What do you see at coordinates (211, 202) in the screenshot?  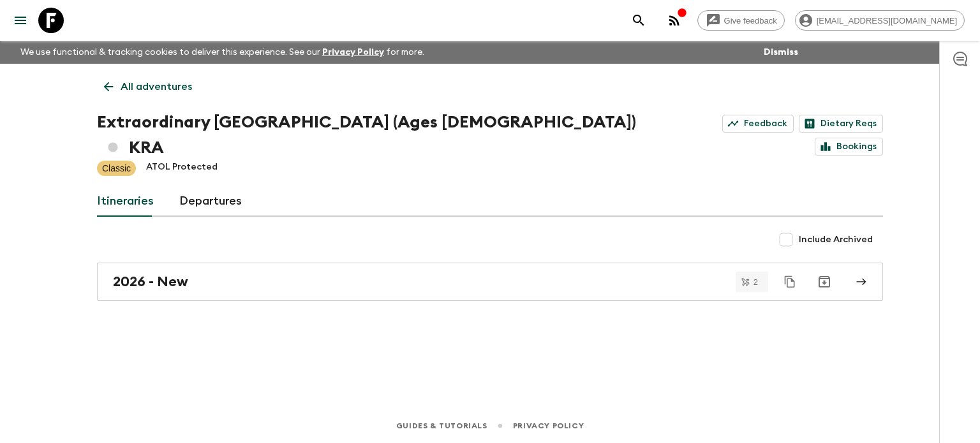 I see `a: Departures` at bounding box center [211, 202].